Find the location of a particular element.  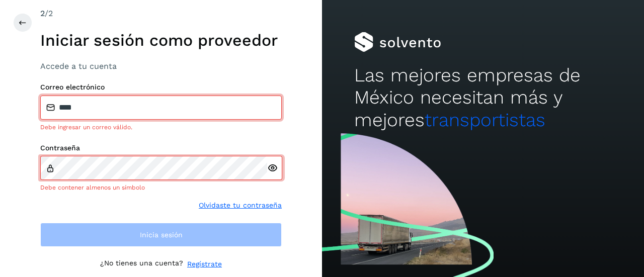

button: Inicia sesión is located at coordinates (161, 235).